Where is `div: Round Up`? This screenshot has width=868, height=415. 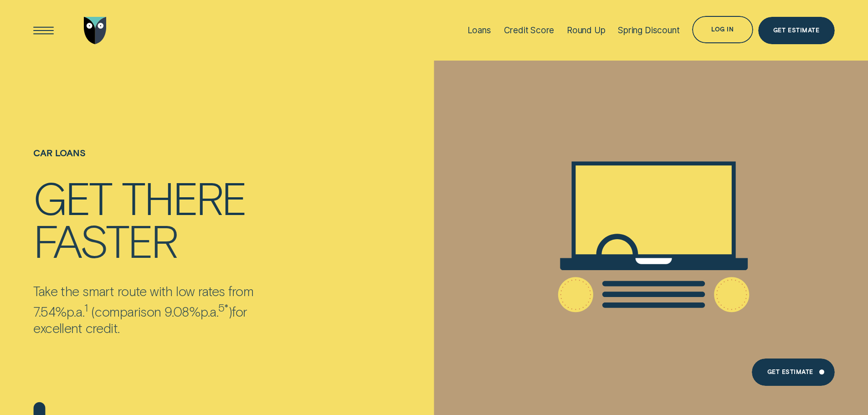 div: Round Up is located at coordinates (586, 30).